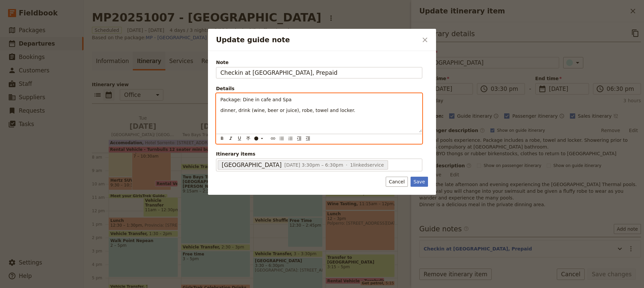 Image resolution: width=644 pixels, height=288 pixels. I want to click on div: Details, so click(319, 89).